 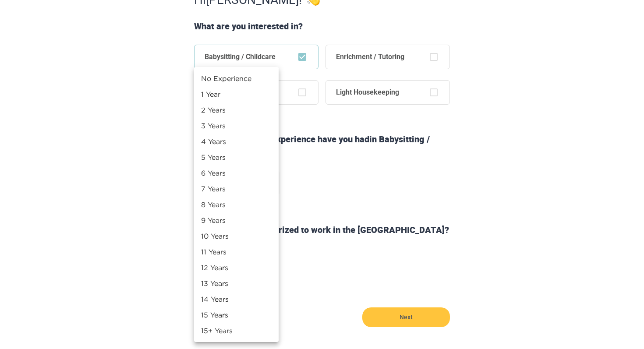 I want to click on li: 1 Year, so click(x=236, y=94).